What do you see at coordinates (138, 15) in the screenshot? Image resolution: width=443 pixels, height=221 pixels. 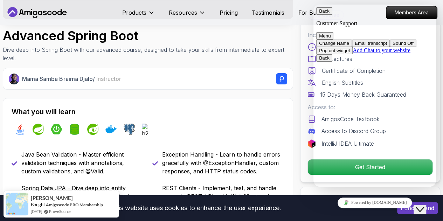 I see `button: Products` at bounding box center [138, 15].